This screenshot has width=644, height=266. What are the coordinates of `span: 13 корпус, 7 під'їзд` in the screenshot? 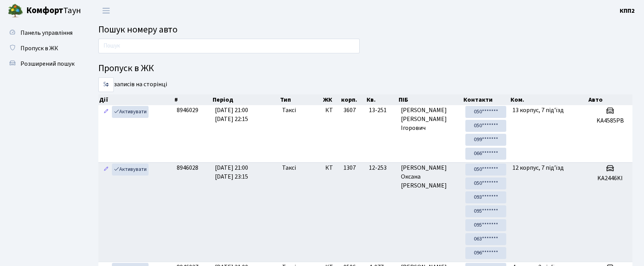 It's located at (538, 110).